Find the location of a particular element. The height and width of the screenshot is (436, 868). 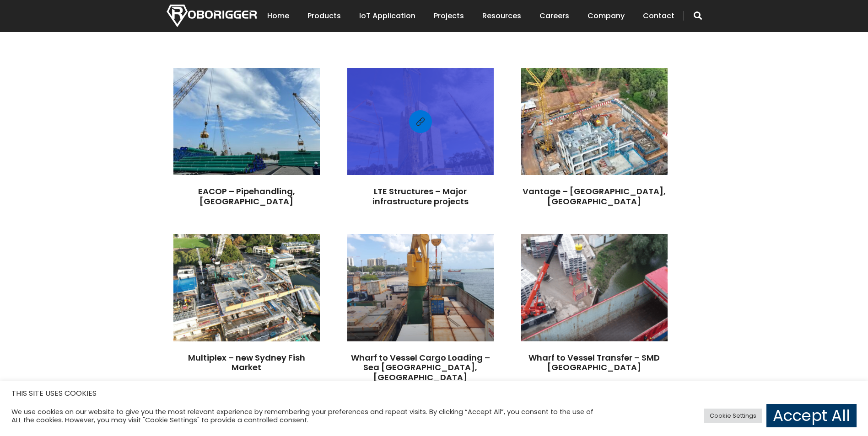

a: IoT Application is located at coordinates (387, 16).